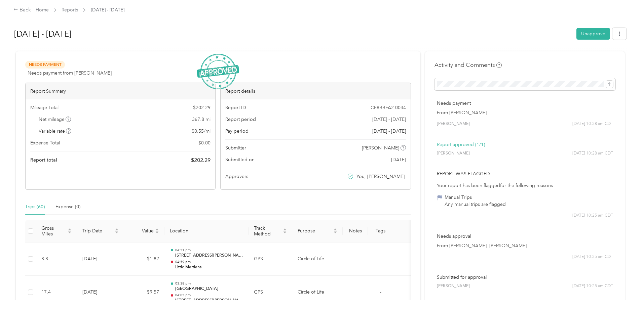 This screenshot has width=644, height=312. I want to click on div: Any manual trips are flagged, so click(475, 204).